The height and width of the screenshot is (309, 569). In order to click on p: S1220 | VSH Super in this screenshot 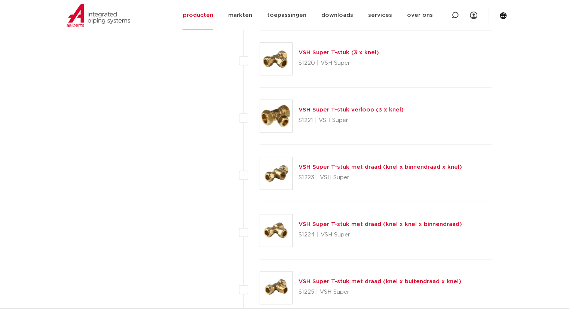, I will do `click(338, 63)`.